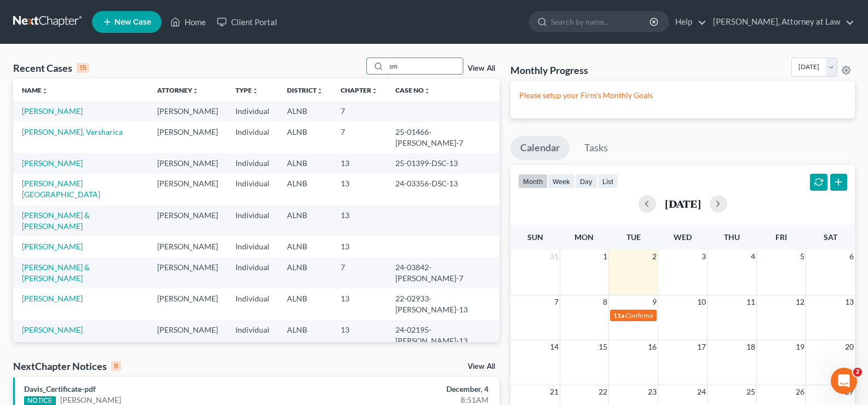 This screenshot has width=868, height=405. What do you see at coordinates (444, 189) in the screenshot?
I see `td: 24-03356-DSC-13` at bounding box center [444, 189].